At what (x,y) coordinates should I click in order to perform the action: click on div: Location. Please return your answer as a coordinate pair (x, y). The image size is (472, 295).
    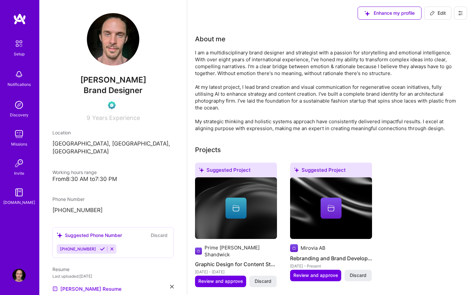
    Looking at the image, I should click on (113, 132).